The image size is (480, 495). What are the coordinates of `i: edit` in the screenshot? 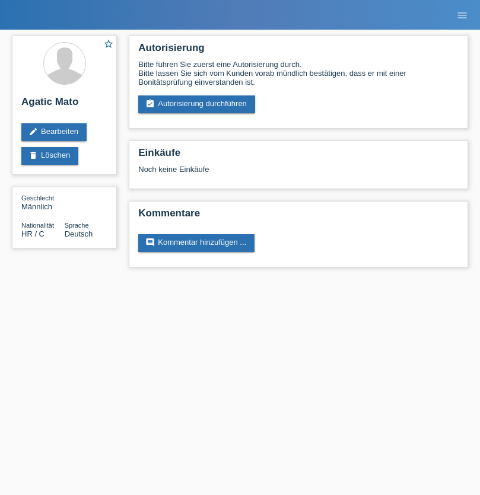 It's located at (33, 132).